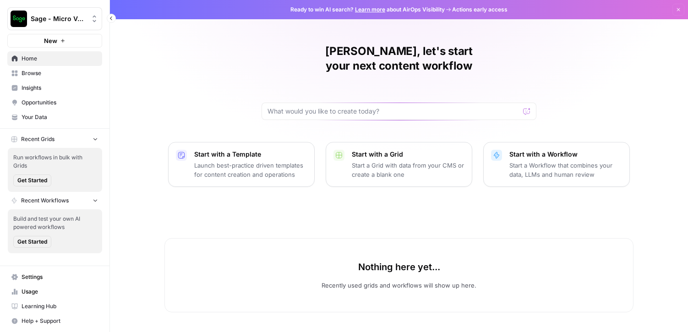 The width and height of the screenshot is (688, 332). What do you see at coordinates (55, 19) in the screenshot?
I see `button: Workspace: Sage - Micro Verticals` at bounding box center [55, 19].